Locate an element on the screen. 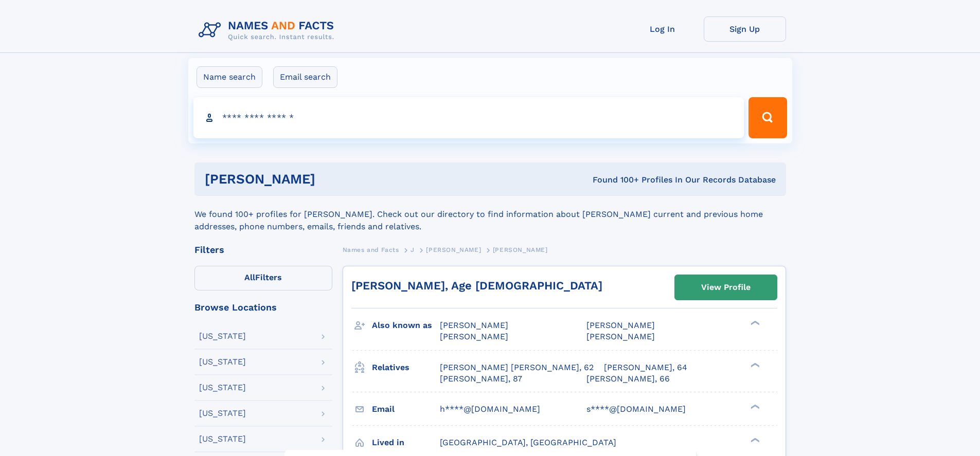 Image resolution: width=980 pixels, height=456 pixels. img: Logo Names and Facts is located at coordinates (268, 30).